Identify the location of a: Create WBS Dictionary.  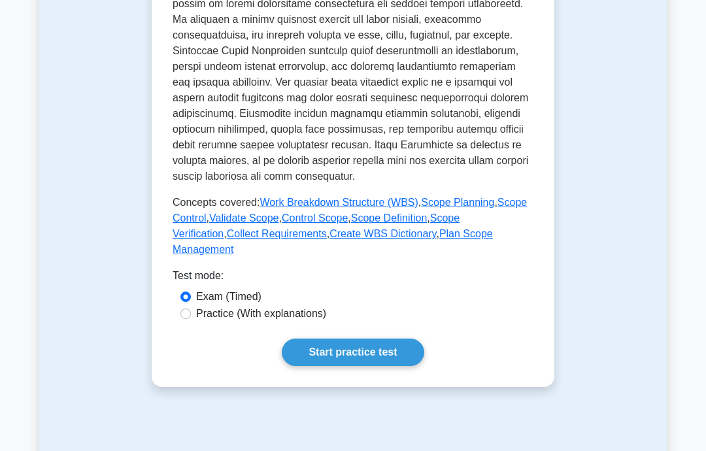
(383, 233).